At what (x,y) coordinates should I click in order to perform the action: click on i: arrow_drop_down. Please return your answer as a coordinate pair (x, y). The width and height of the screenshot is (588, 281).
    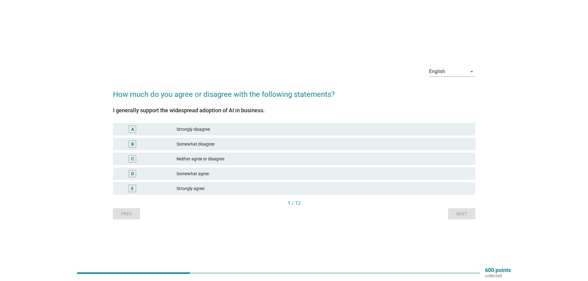
    Looking at the image, I should click on (472, 72).